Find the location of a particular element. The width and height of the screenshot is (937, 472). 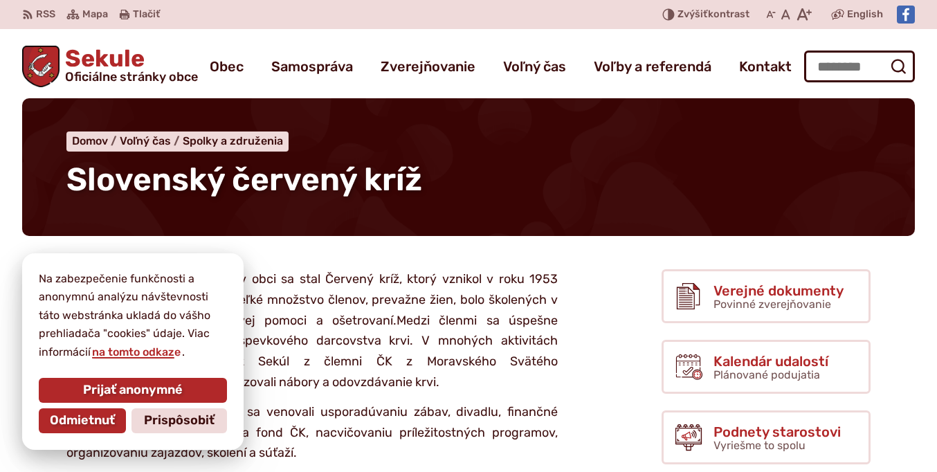

span: Zvýšiť is located at coordinates (692, 14).